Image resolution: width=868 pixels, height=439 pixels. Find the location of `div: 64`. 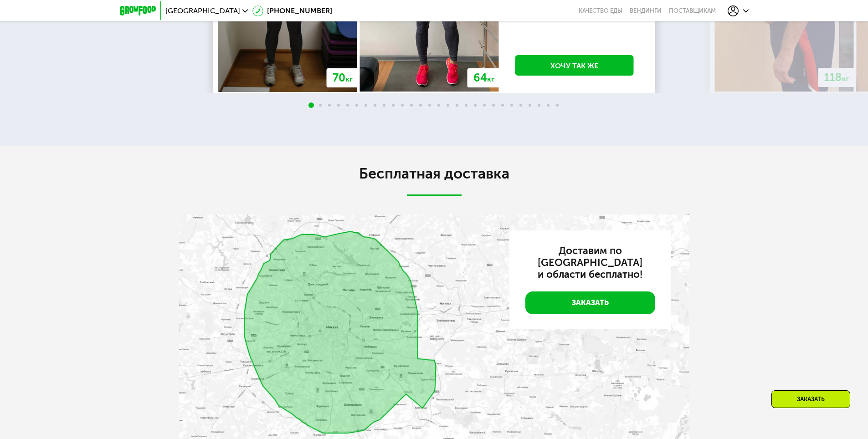

div: 64 is located at coordinates (484, 78).